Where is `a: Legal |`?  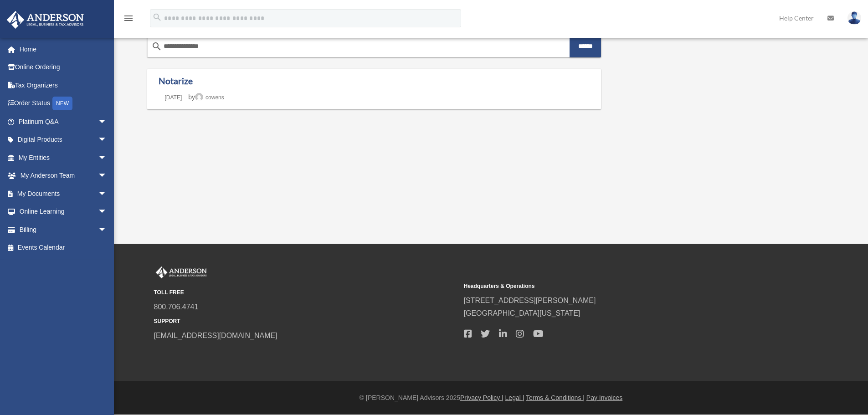
a: Legal | is located at coordinates (515, 398).